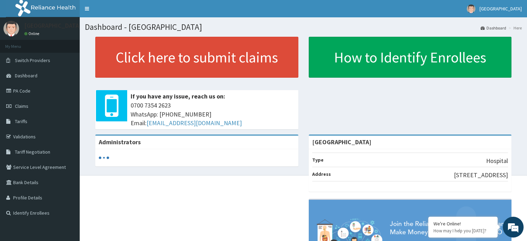 Image resolution: width=527 pixels, height=241 pixels. Describe the element at coordinates (26, 76) in the screenshot. I see `span: Dashboard` at that location.